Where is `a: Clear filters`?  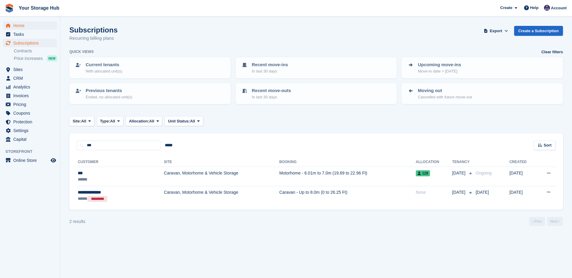
a: Clear filters is located at coordinates (552, 52).